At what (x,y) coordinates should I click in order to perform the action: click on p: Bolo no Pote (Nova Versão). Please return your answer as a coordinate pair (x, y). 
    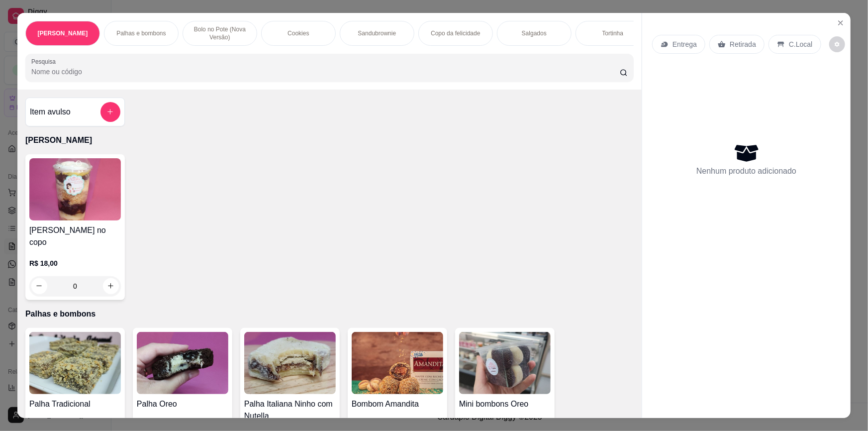
    Looking at the image, I should click on (220, 33).